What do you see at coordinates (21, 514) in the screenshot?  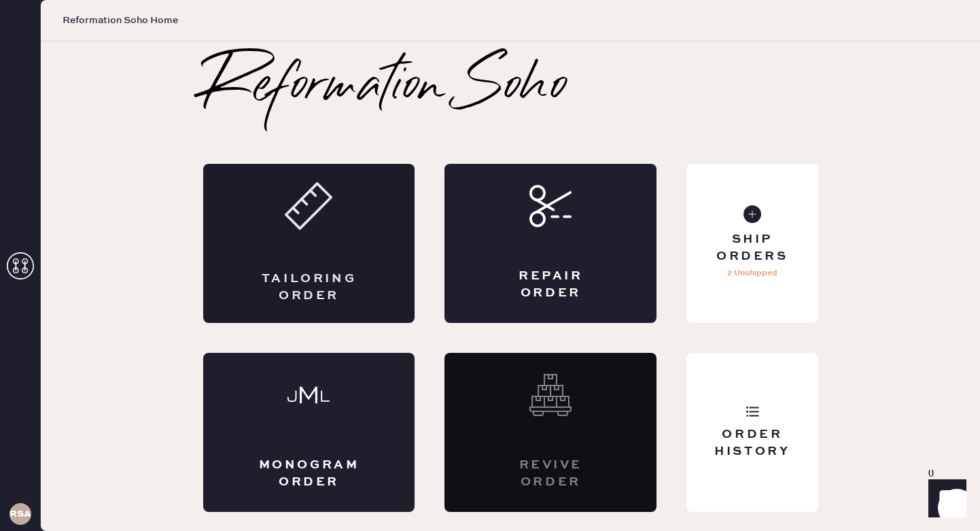 I see `h3: RSA` at bounding box center [21, 514].